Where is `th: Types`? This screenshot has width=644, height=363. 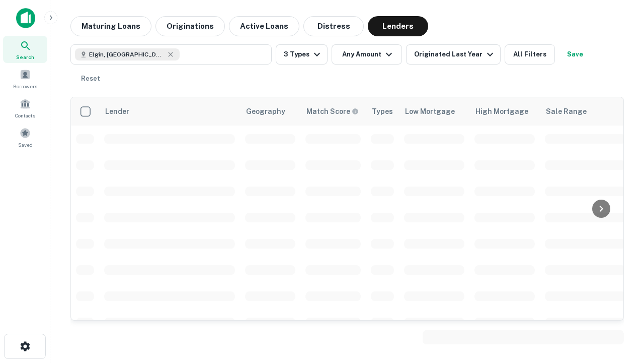
th: Types is located at coordinates (383, 111).